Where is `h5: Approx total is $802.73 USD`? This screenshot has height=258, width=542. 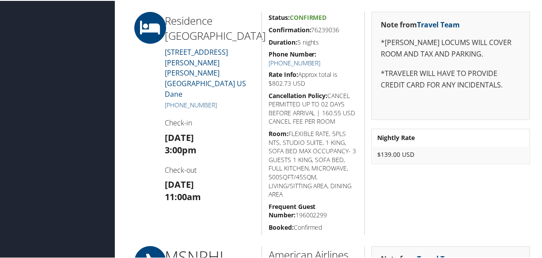
h5: Approx total is $802.73 USD is located at coordinates (313, 78).